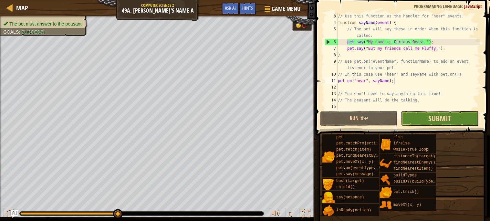 Image resolution: width=490 pixels, height=221 pixels. Describe the element at coordinates (306, 214) in the screenshot. I see `button: Toggle fullscreen` at that location.